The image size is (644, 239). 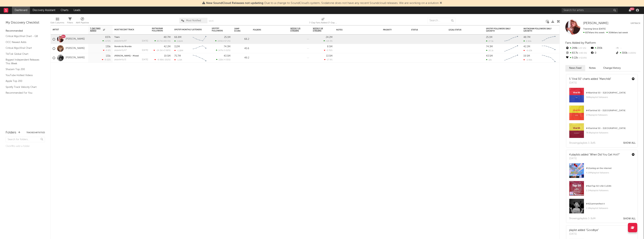 I want to click on div: 66.8M, so click(x=178, y=37).